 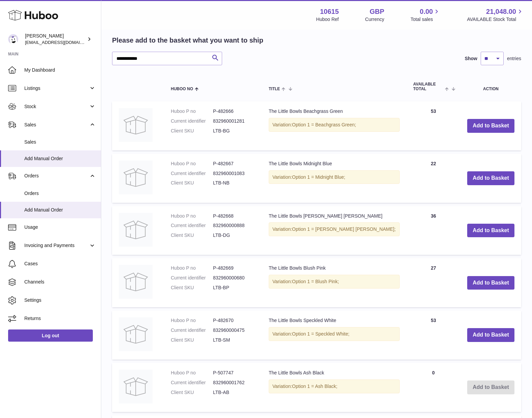 I want to click on dd: LTB-BG, so click(x=234, y=131).